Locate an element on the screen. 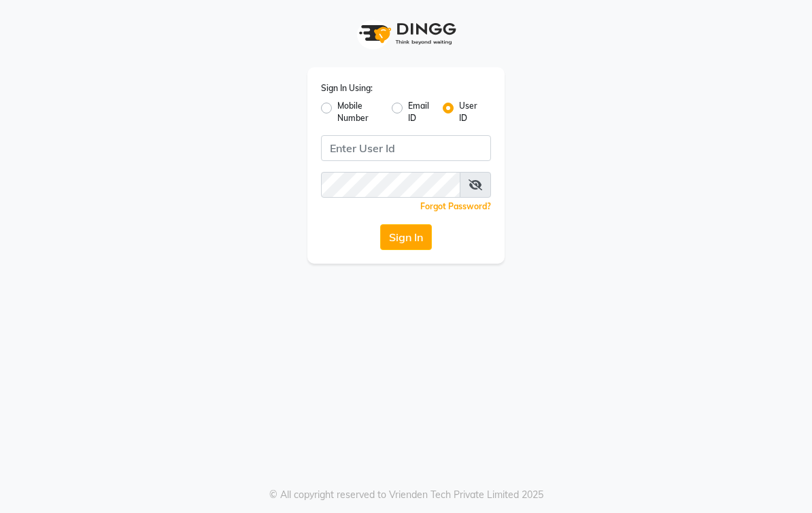  label: User ID is located at coordinates (469, 112).